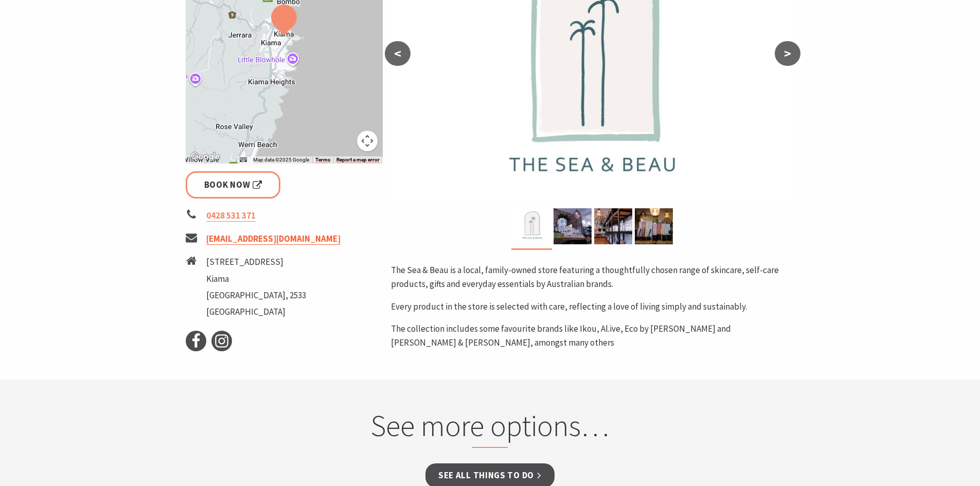 The width and height of the screenshot is (980, 486). What do you see at coordinates (233, 185) in the screenshot?
I see `a: Book Now` at bounding box center [233, 185].